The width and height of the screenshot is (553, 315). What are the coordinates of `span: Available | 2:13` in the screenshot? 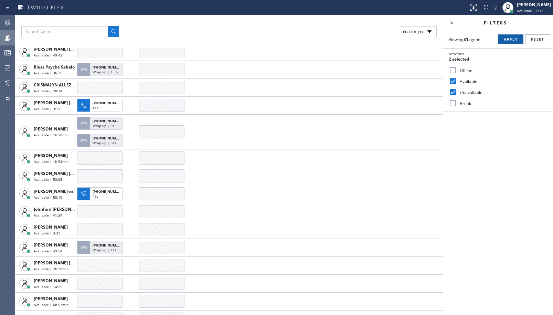 It's located at (530, 11).